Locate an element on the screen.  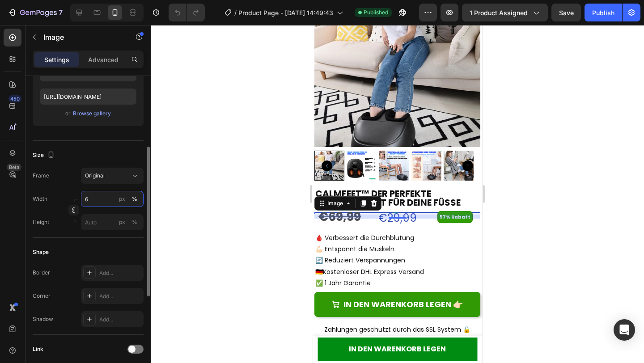
label: Frame is located at coordinates (41, 176).